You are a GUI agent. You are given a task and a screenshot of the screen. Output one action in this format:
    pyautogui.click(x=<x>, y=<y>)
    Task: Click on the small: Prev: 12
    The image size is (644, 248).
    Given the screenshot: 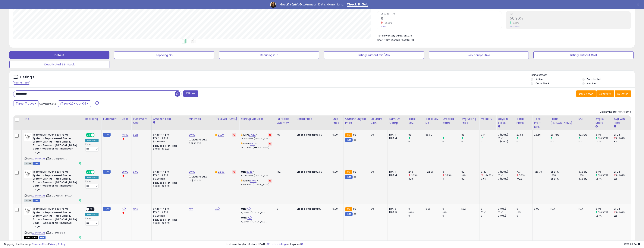 What is the action you would take?
    pyautogui.click(x=384, y=27)
    